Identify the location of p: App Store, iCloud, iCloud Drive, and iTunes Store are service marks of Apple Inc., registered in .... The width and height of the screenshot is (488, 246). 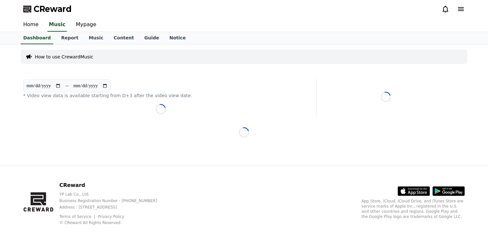
(413, 209).